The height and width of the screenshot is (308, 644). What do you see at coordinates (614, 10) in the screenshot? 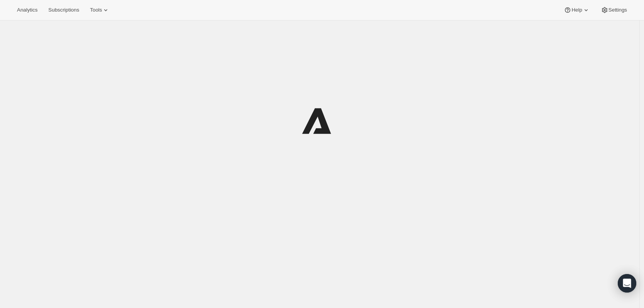
I see `button: Settings` at bounding box center [614, 10].